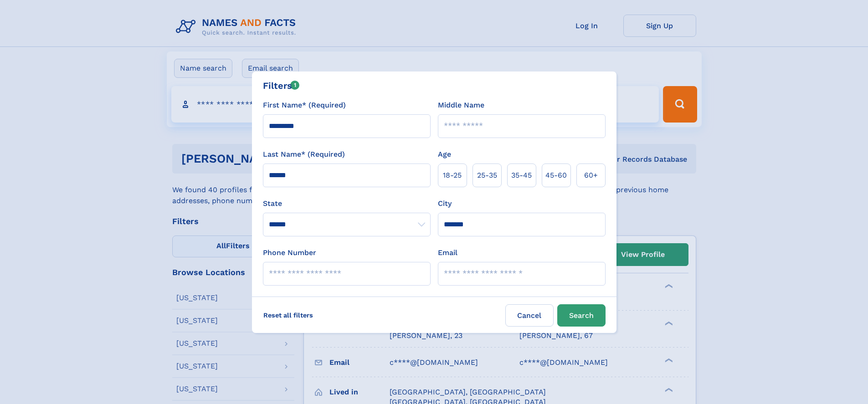  I want to click on button: Search, so click(581, 316).